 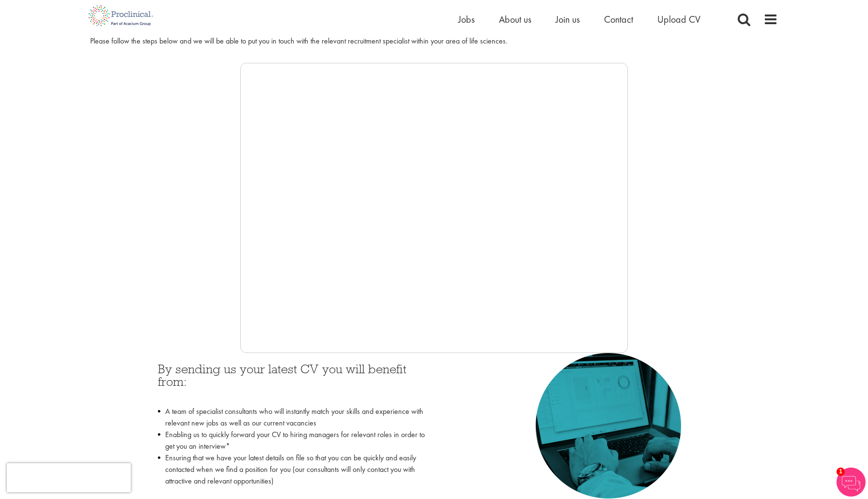 What do you see at coordinates (466, 19) in the screenshot?
I see `a: Jobs` at bounding box center [466, 19].